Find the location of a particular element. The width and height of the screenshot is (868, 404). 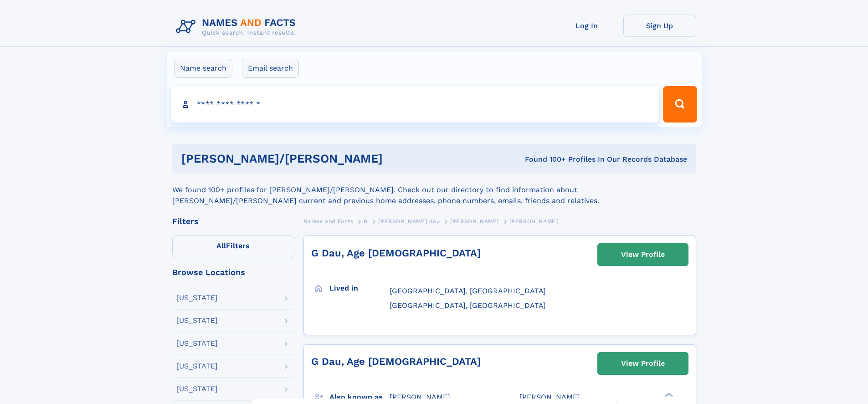

input: search input is located at coordinates (415, 104).